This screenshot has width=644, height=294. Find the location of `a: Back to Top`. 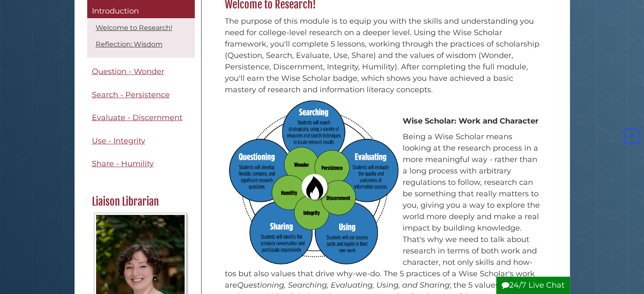

a: Back to Top is located at coordinates (632, 136).